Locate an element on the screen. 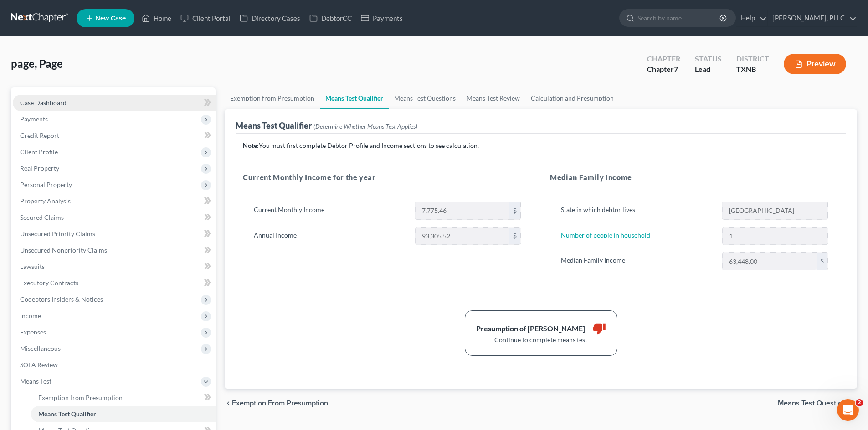  a: Lawsuits is located at coordinates (114, 267).